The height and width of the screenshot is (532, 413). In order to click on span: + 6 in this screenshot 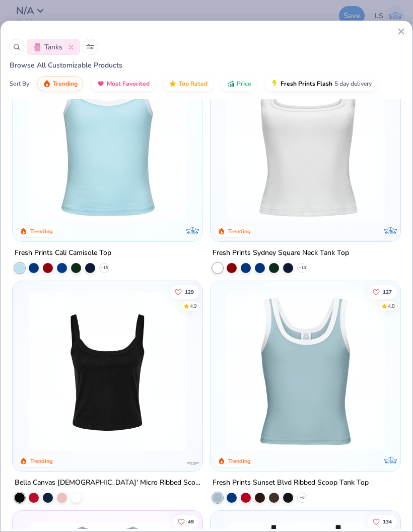, I will do `click(302, 498)`.